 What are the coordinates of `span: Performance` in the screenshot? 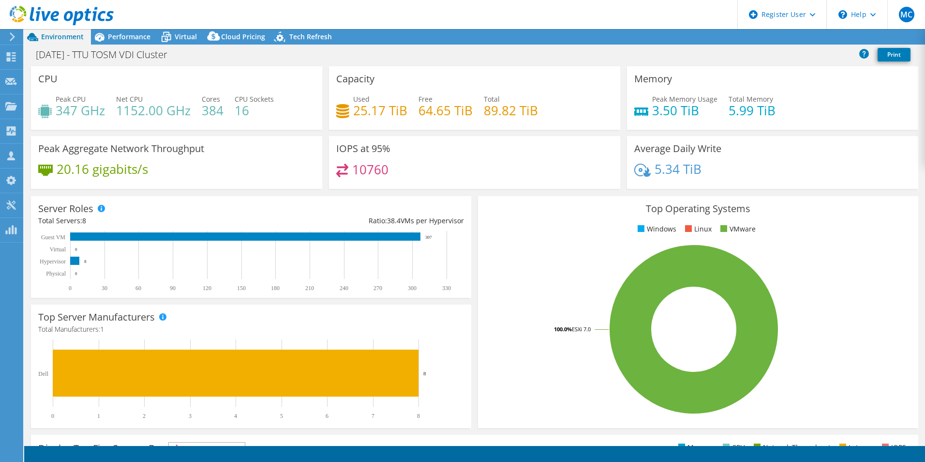 It's located at (129, 36).